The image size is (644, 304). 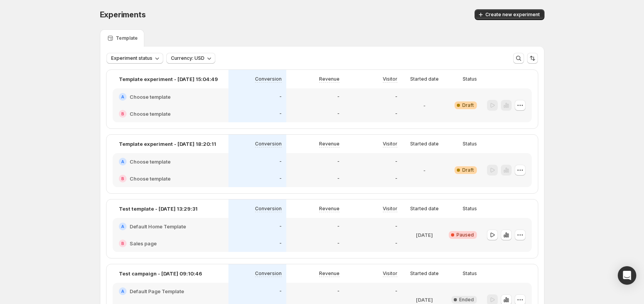 I want to click on button: Currency: USD, so click(x=191, y=58).